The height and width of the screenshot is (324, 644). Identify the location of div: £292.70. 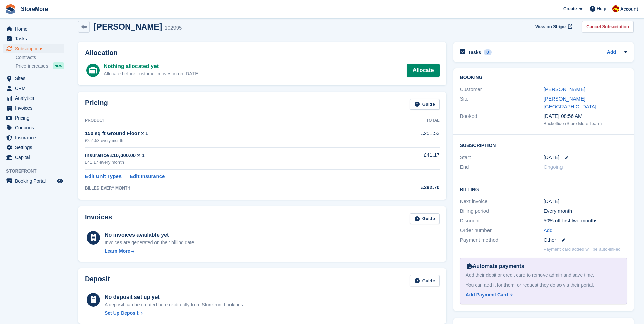
(406, 187).